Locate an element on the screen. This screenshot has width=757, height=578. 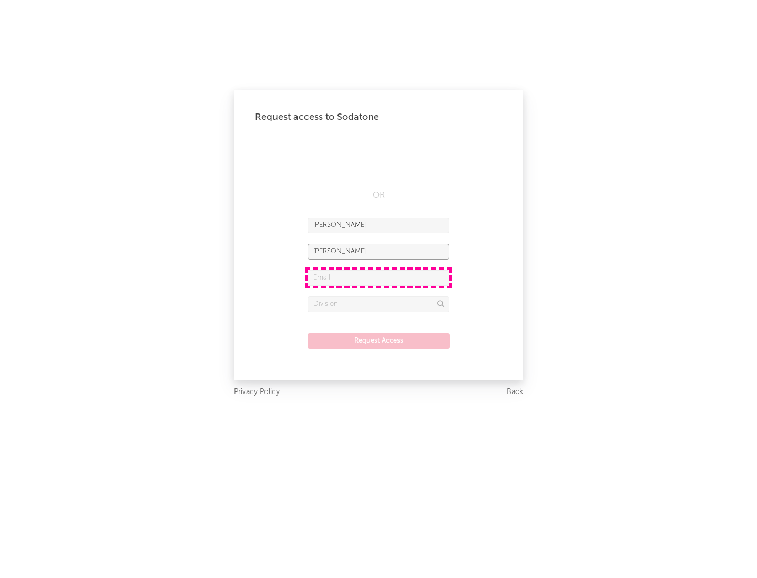
a: Back is located at coordinates (515, 392).